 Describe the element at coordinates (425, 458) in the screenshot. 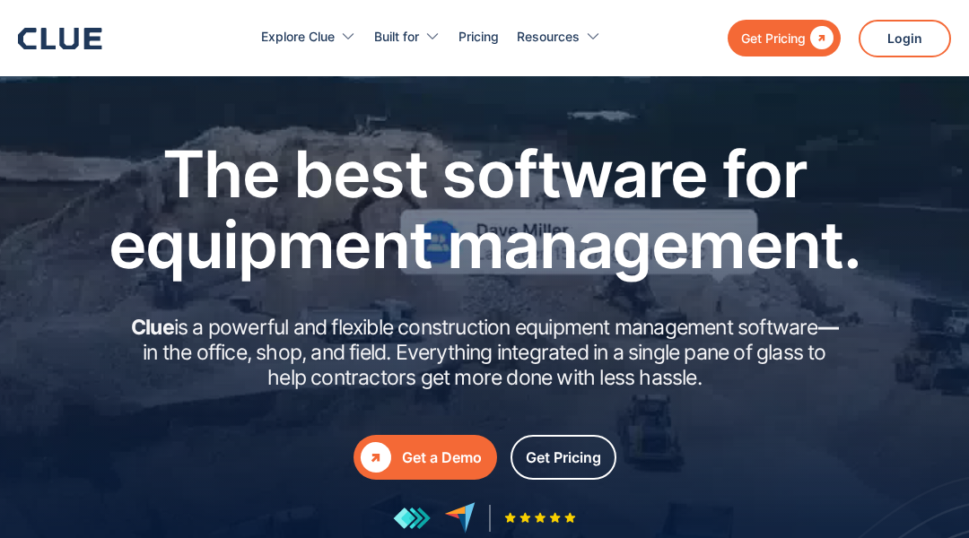

I see `a: Get a Demo` at that location.